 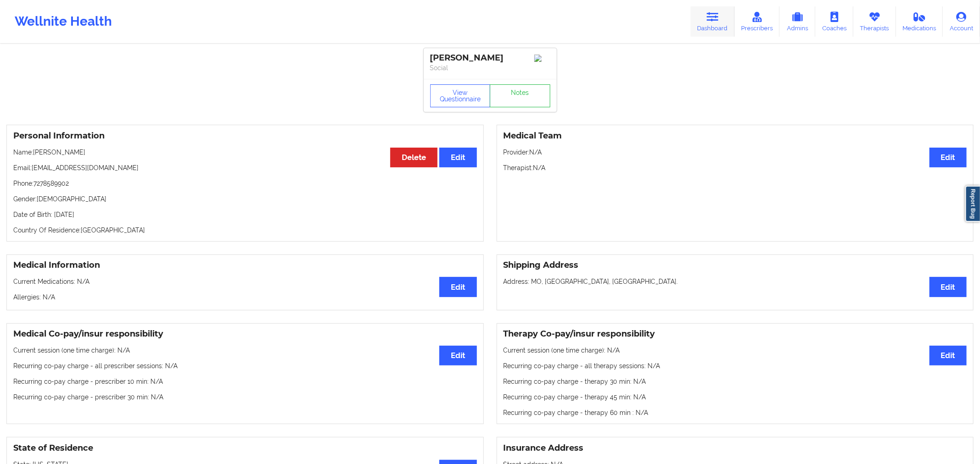 What do you see at coordinates (962, 21) in the screenshot?
I see `a: Account` at bounding box center [962, 21].